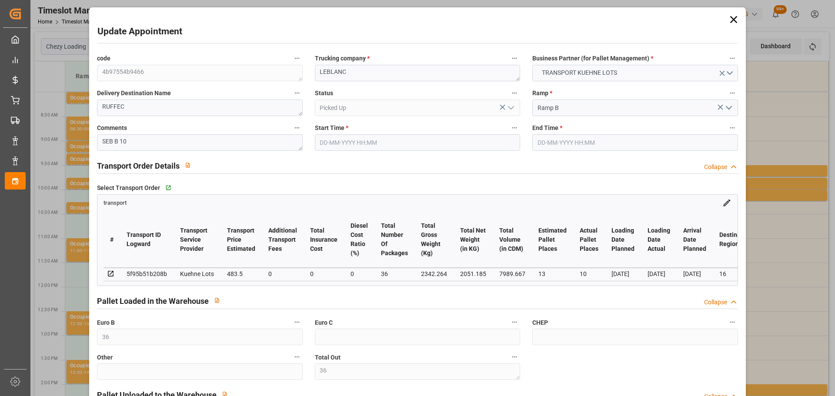 This screenshot has width=835, height=396. What do you see at coordinates (283, 240) in the screenshot?
I see `th: Additional Transport Fees` at bounding box center [283, 240].